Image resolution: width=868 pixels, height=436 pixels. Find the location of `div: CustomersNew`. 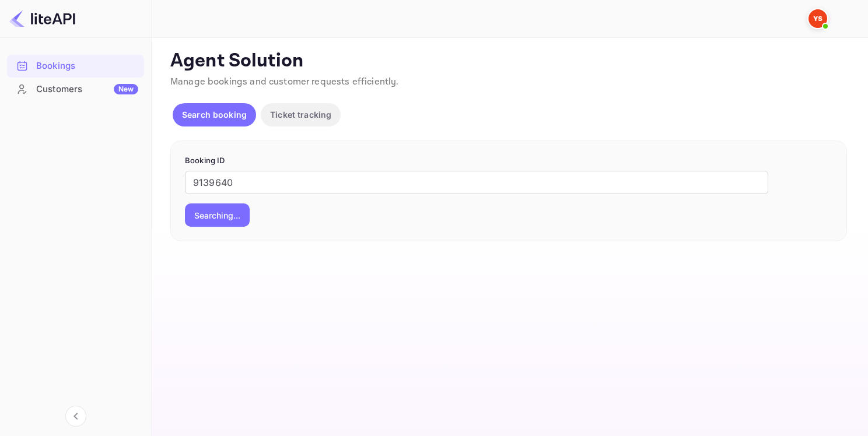

div: CustomersNew is located at coordinates (75, 89).